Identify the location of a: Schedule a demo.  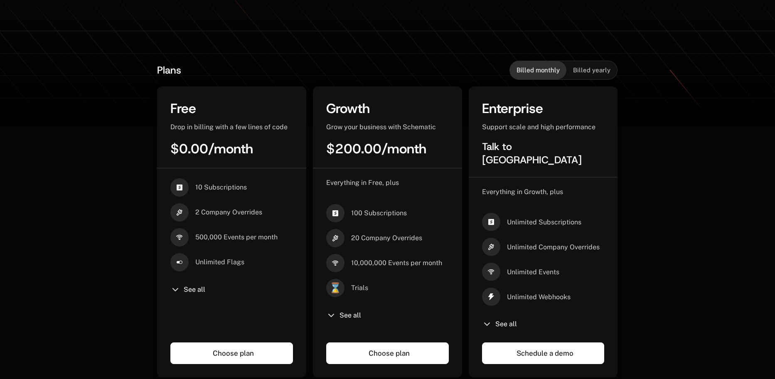
(543, 353).